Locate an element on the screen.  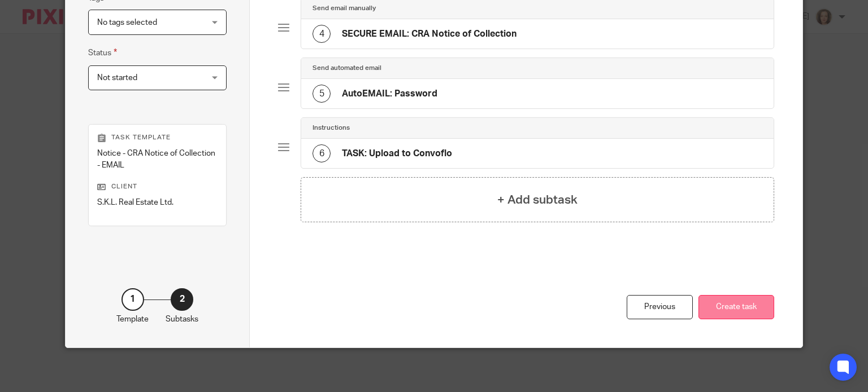
div: 2 is located at coordinates (182, 300).